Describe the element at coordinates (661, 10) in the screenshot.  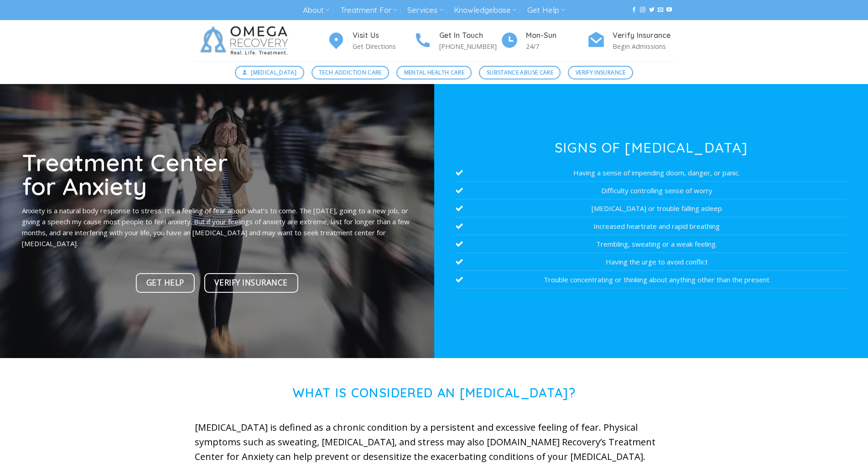
I see `a: Send us an email` at that location.